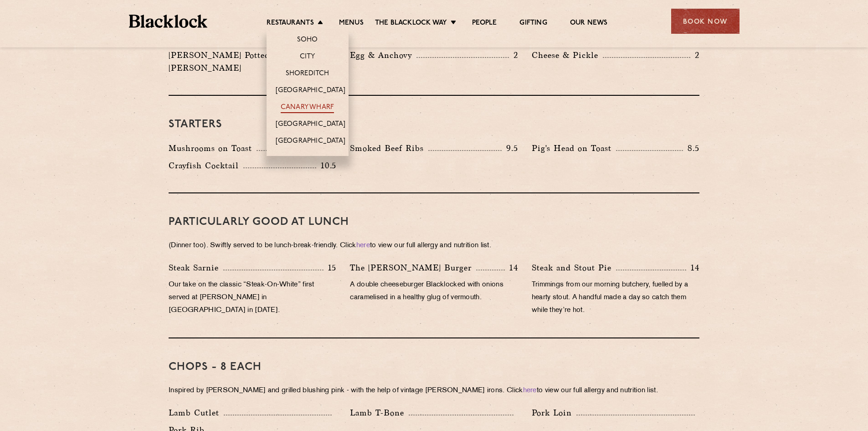 Image resolution: width=868 pixels, height=431 pixels. What do you see at coordinates (510, 148) in the screenshot?
I see `p: 9.5` at bounding box center [510, 148].